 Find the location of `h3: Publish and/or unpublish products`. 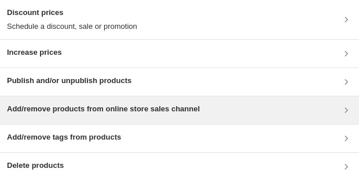

h3: Publish and/or unpublish products is located at coordinates (69, 81).